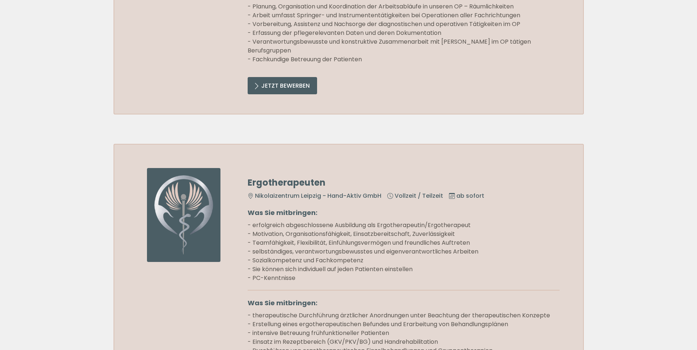  What do you see at coordinates (403, 243) in the screenshot?
I see `li: - Teamfähigkeit, Flexibilität, Einfühlungsvermögen und freundliches Auftreten` at bounding box center [403, 243].